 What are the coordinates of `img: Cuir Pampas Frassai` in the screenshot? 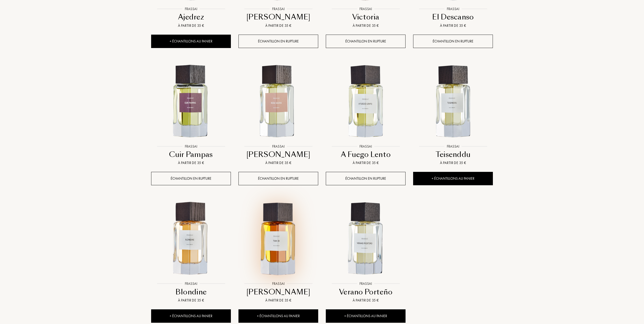 It's located at (191, 102).